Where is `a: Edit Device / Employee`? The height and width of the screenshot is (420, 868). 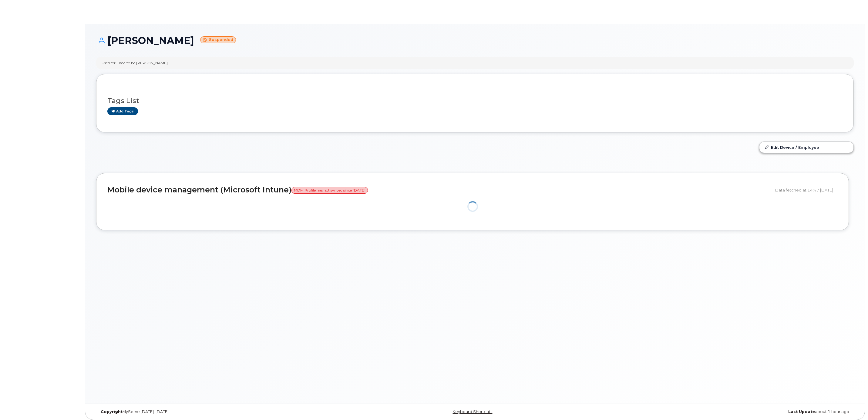 a: Edit Device / Employee is located at coordinates (806, 147).